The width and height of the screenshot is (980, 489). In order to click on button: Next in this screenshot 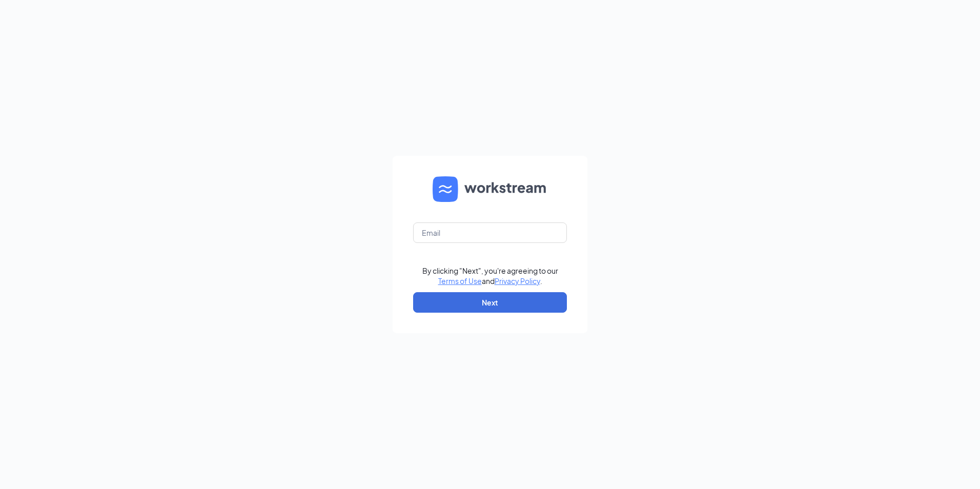, I will do `click(490, 302)`.